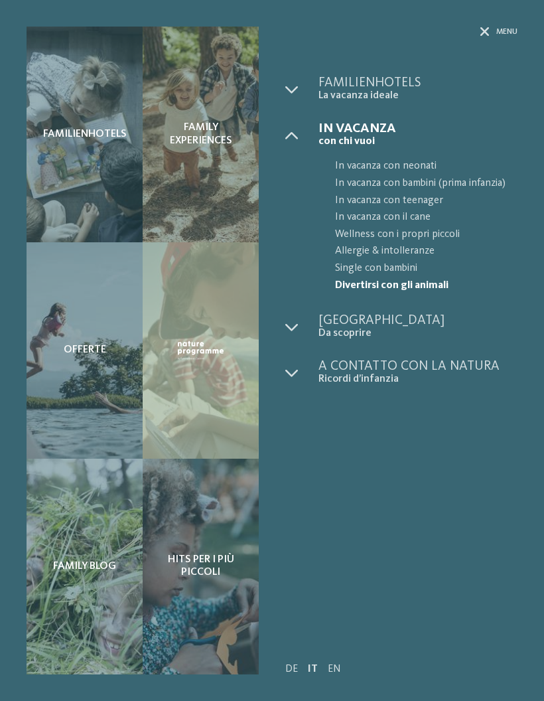  I want to click on a: Fattoria per bambini nei Familienhotel: un sogno Familienhotels, so click(84, 134).